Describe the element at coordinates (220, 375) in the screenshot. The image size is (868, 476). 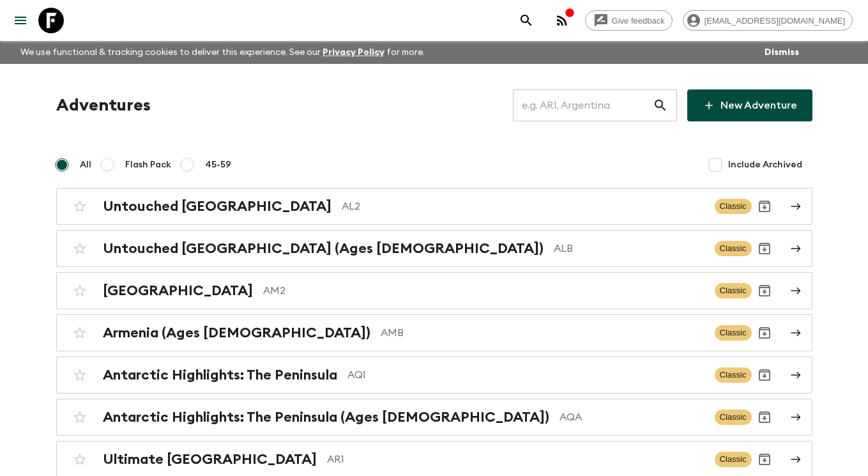
I see `h2: Antarctic Highlights: The Peninsula` at that location.